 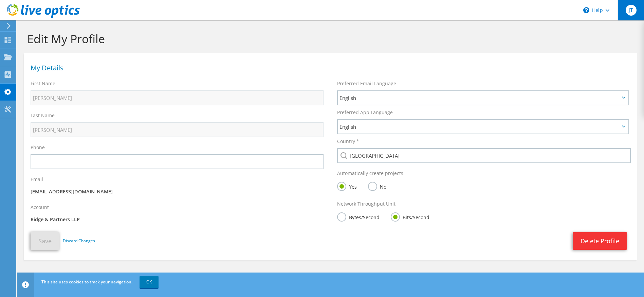 What do you see at coordinates (42, 116) in the screenshot?
I see `label: Last Name` at bounding box center [42, 116].